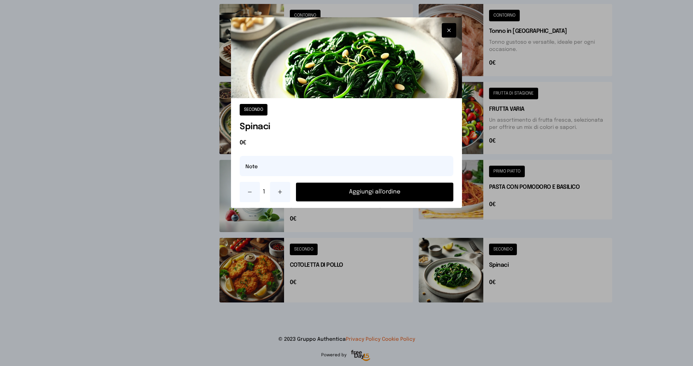  I want to click on button: Aggiungi all'ordine, so click(375, 192).